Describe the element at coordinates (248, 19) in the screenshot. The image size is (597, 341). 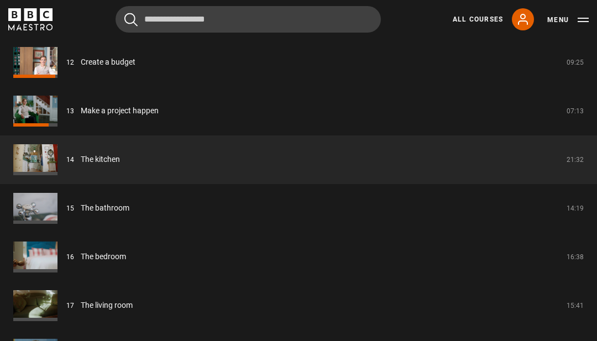
I see `input: Search` at that location.